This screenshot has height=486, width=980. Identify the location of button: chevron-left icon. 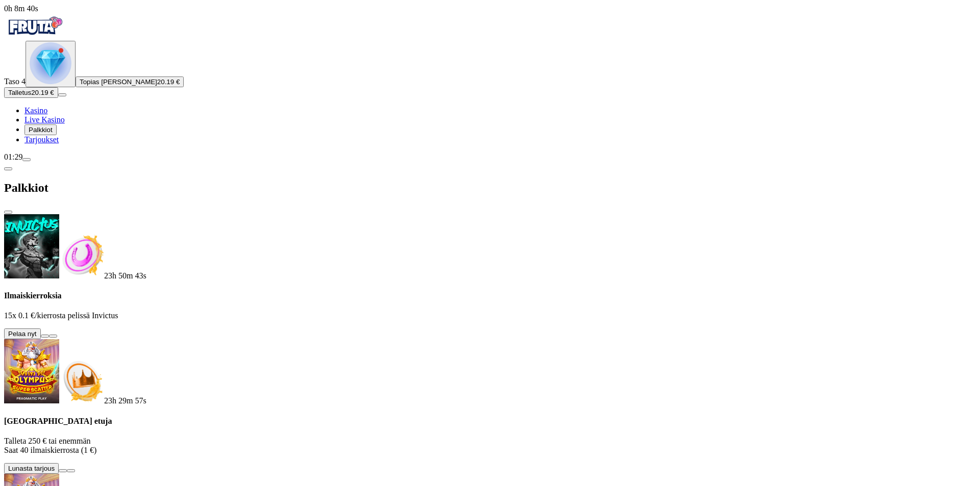
(8, 169).